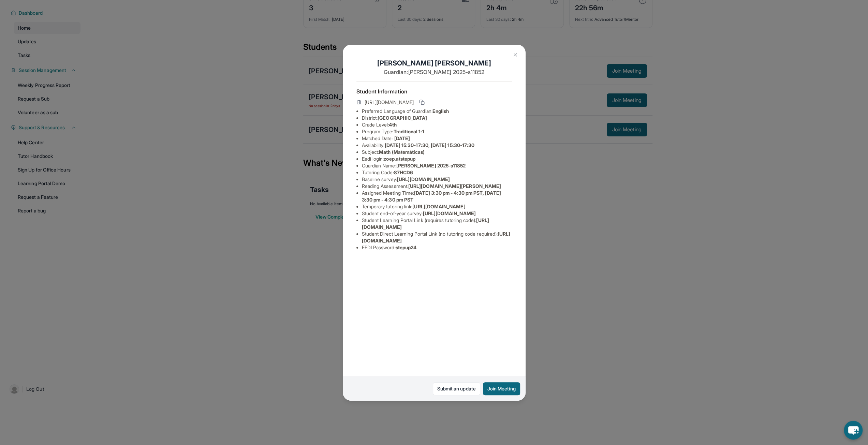 The width and height of the screenshot is (868, 445). I want to click on button: Join Meeting, so click(501, 389).